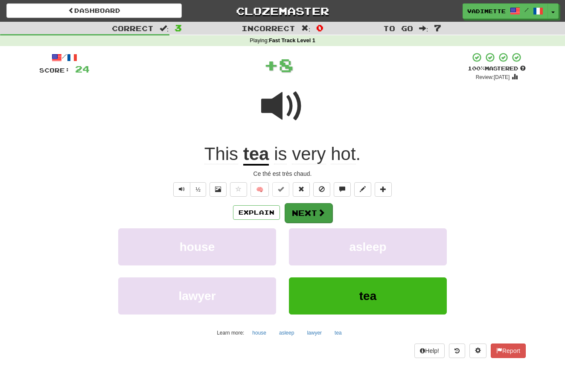  What do you see at coordinates (308, 154) in the screenshot?
I see `span: very` at bounding box center [308, 154].